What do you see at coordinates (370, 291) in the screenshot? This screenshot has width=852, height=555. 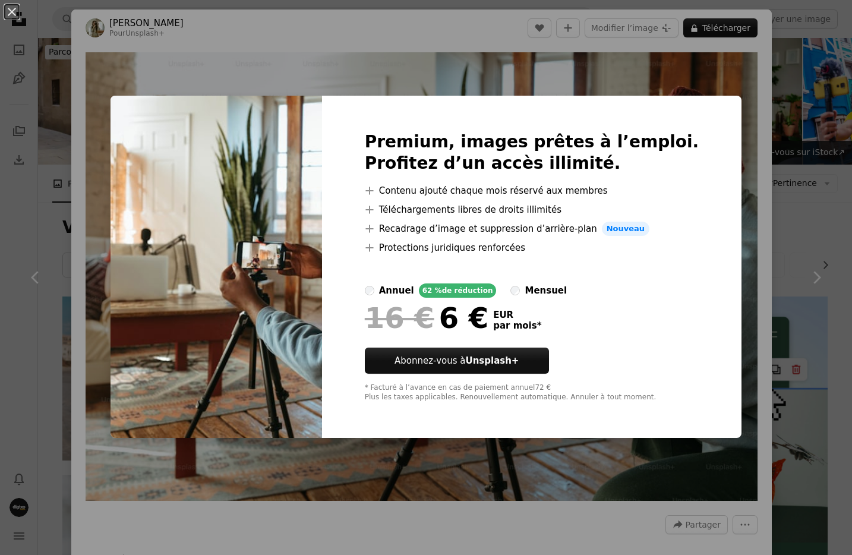 I see `input: annuel62 %de réduction` at bounding box center [370, 291].